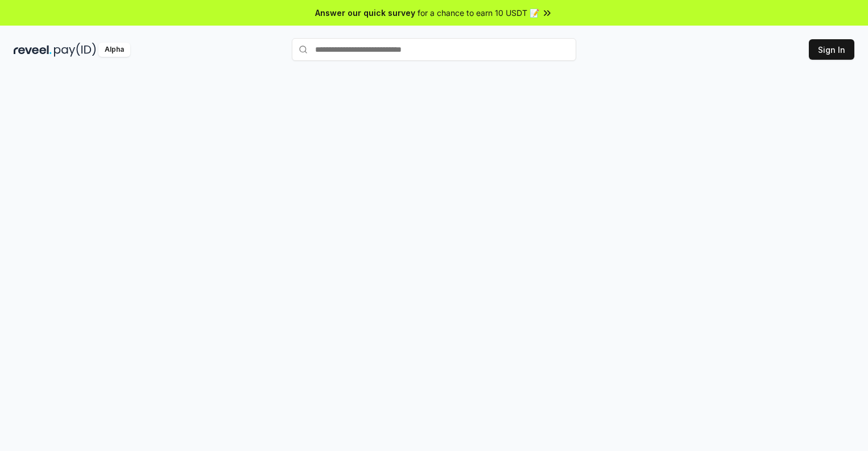  I want to click on img: pay_id, so click(75, 50).